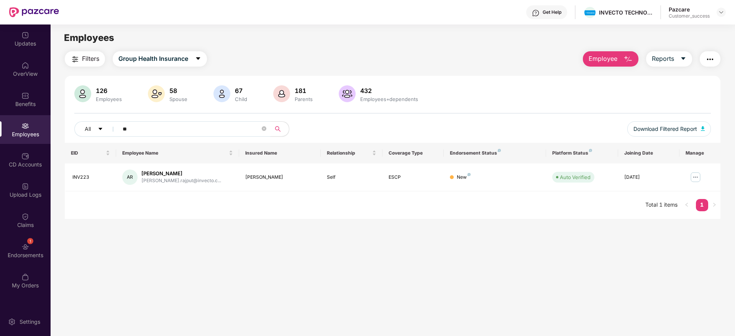 Image resolution: width=735 pixels, height=336 pixels. I want to click on div: 58, so click(178, 91).